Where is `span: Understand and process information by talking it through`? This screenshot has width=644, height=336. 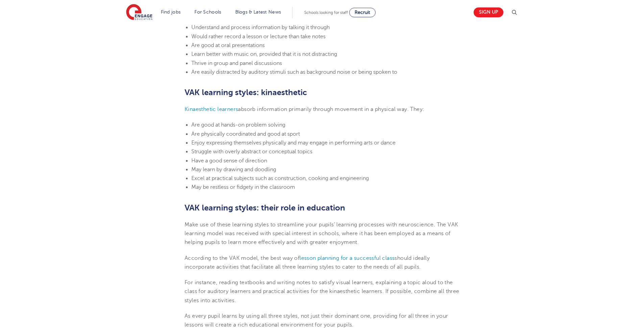
span: Understand and process information by talking it through is located at coordinates (260, 27).